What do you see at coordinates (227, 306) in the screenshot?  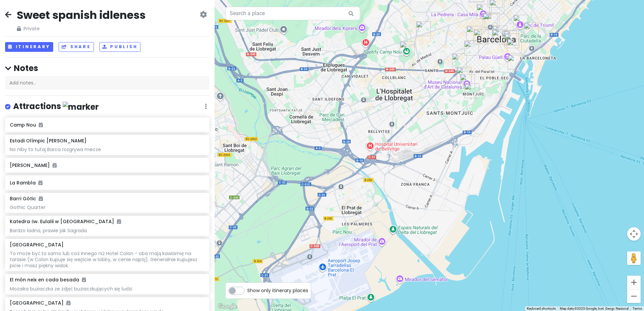 I see `img: Google` at bounding box center [227, 306].